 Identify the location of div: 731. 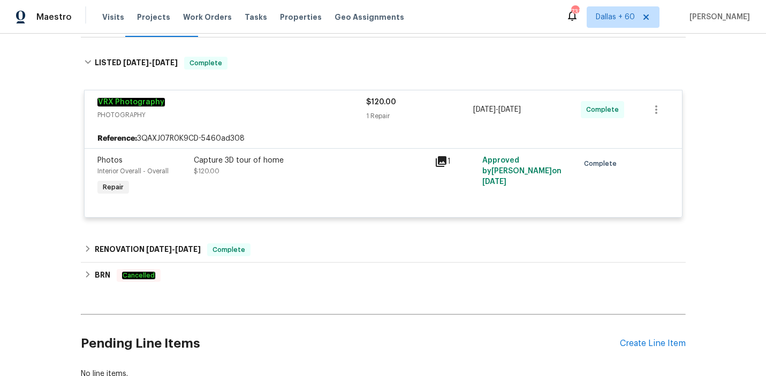
(575, 12).